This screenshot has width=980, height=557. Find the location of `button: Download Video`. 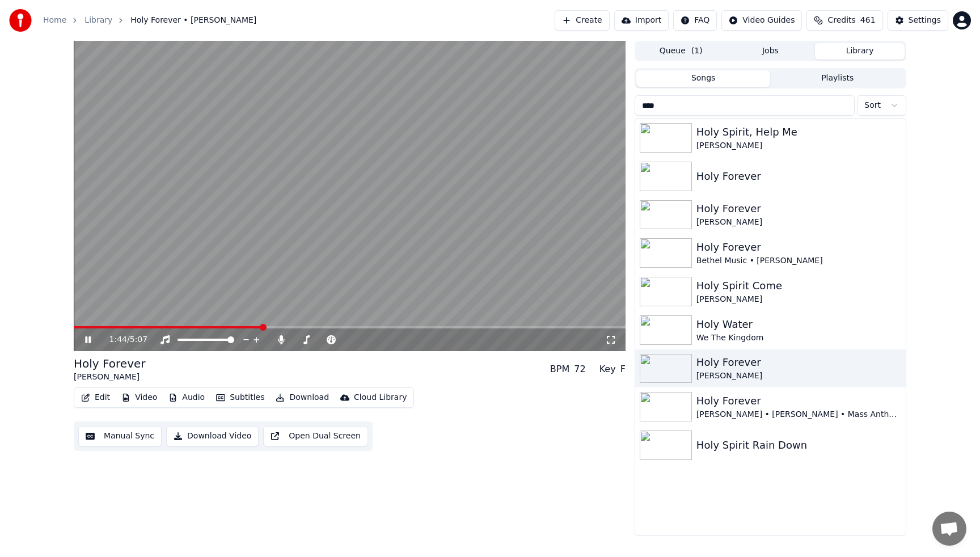

button: Download Video is located at coordinates (212, 437).